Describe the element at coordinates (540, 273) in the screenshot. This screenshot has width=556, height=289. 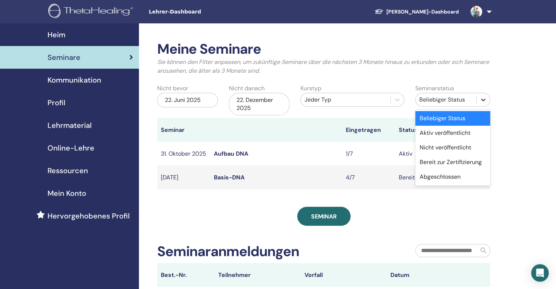
I see `div: Öffnen Sie den Intercom Messenger` at that location.